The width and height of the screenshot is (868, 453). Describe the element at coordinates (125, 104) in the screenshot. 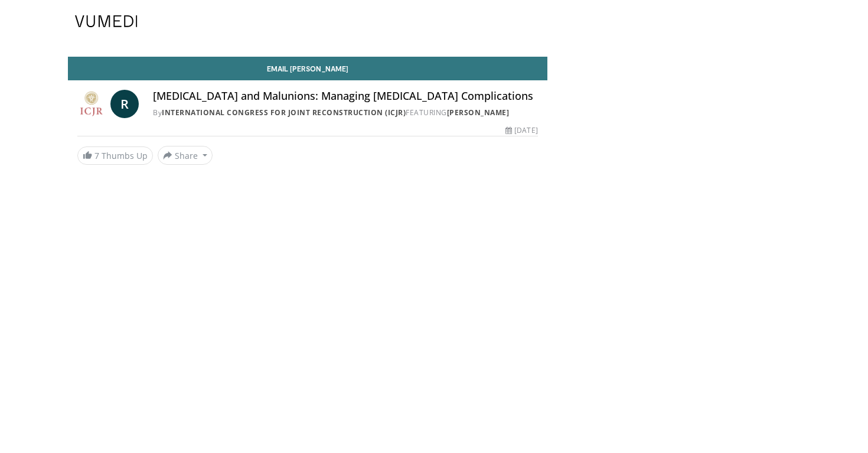

I see `span: R` at that location.